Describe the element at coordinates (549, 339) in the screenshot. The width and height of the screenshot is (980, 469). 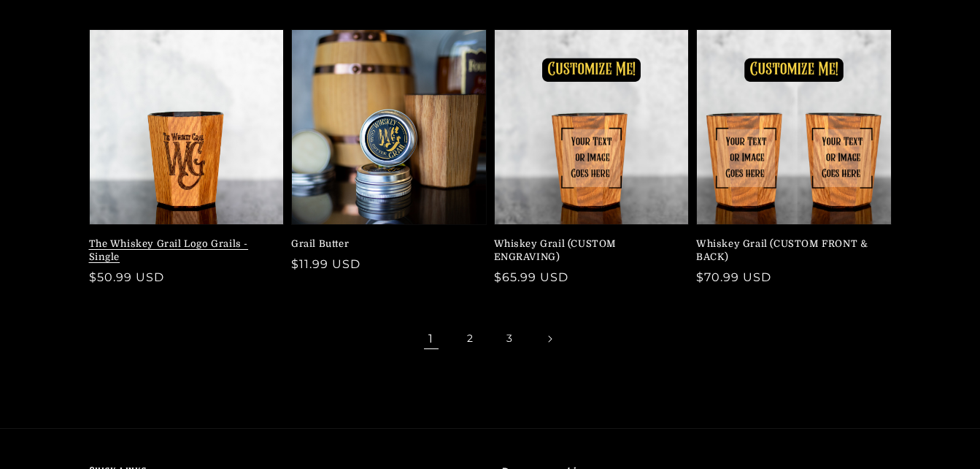
I see `a: Next page` at that location.